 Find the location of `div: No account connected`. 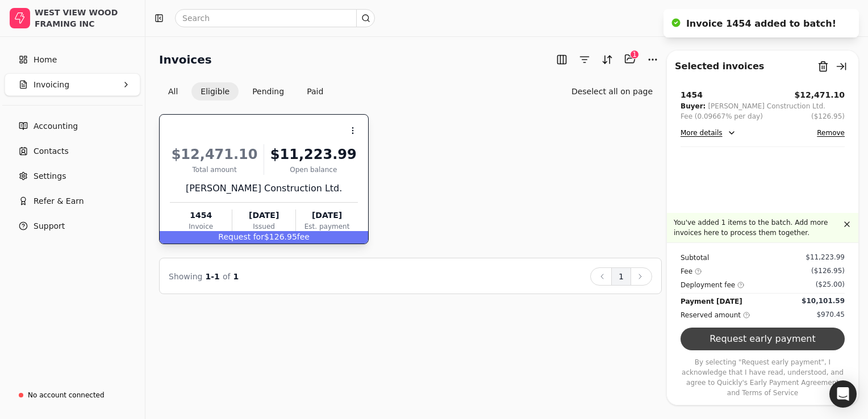

div: No account connected is located at coordinates (66, 395).